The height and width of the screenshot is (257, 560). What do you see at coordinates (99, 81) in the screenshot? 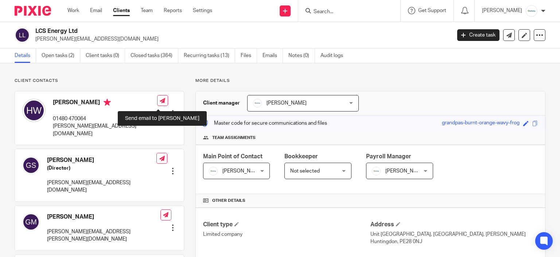
I see `p: Client contacts` at bounding box center [99, 81].